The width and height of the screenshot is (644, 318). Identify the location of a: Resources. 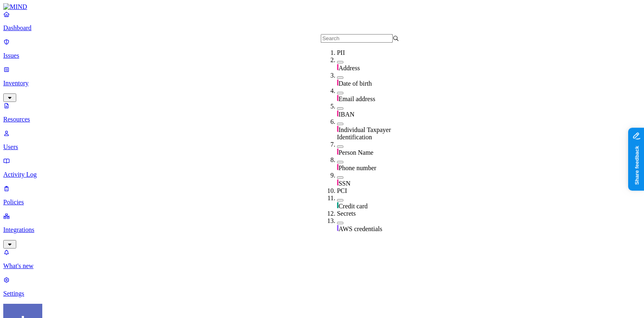
(322, 113).